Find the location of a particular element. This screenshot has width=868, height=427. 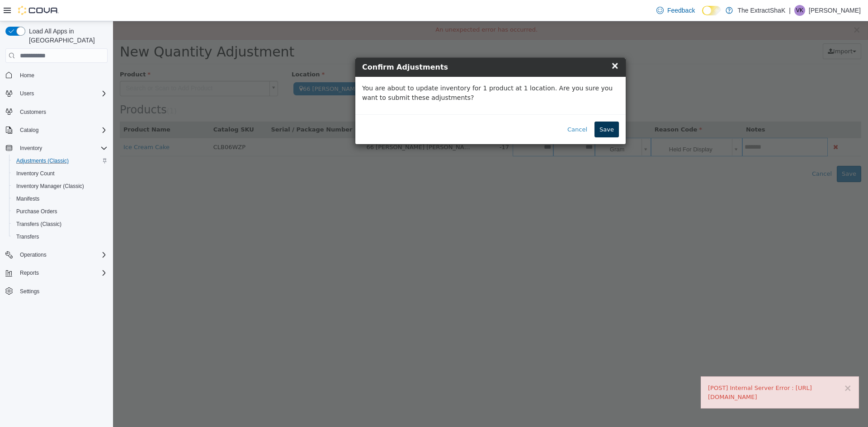

a: Transfers (Classic) is located at coordinates (39, 224).